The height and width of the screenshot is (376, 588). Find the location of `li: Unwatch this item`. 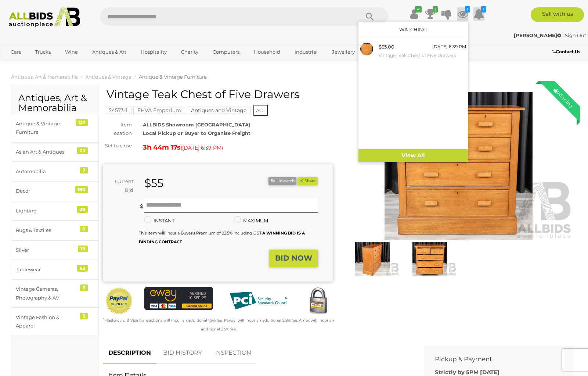

li: Unwatch this item is located at coordinates (282, 180).